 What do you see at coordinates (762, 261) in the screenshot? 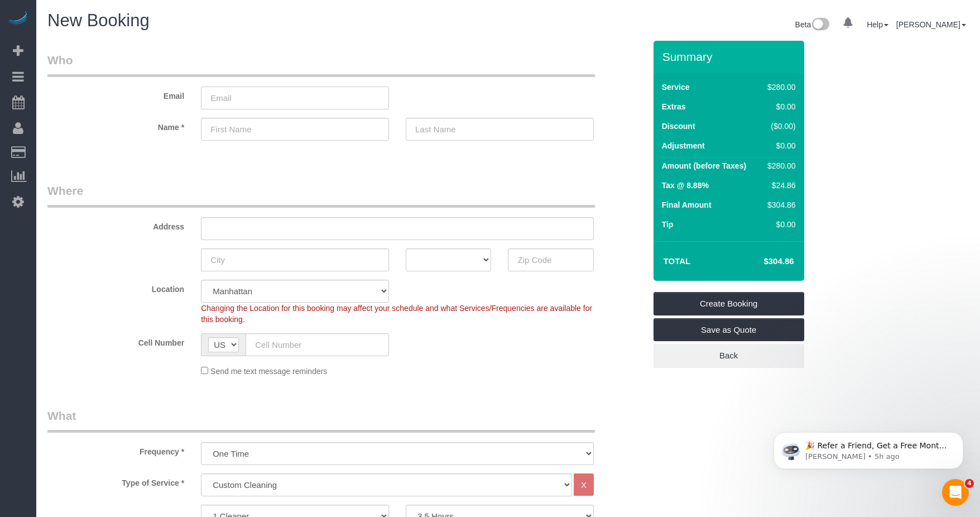
I see `h4: $304.86` at bounding box center [762, 261].